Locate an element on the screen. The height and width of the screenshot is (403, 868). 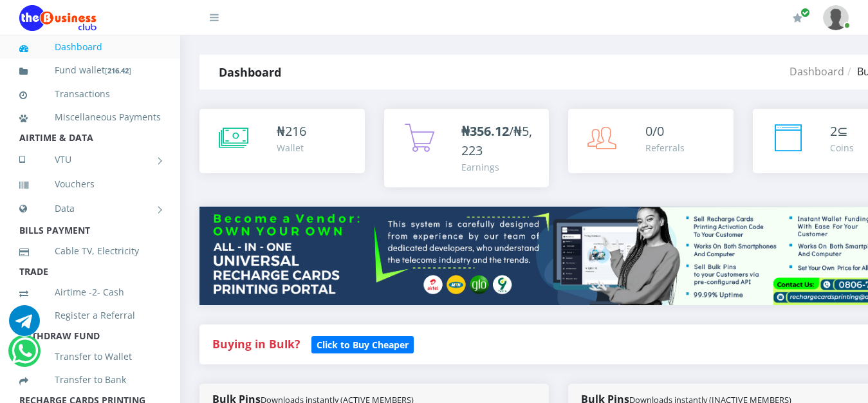
strong: Dashboard is located at coordinates (250, 72).